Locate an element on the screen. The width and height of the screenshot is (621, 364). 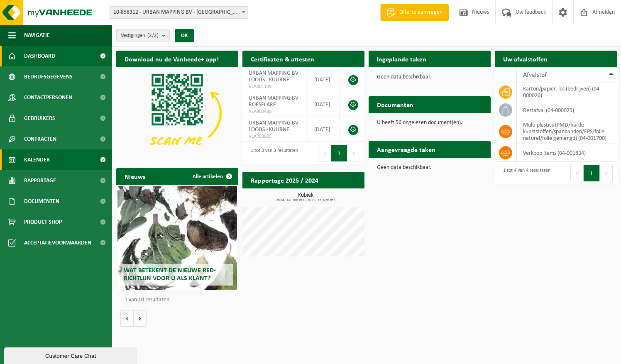
h2: Download nu de Vanheede+ app! is located at coordinates (171, 58).